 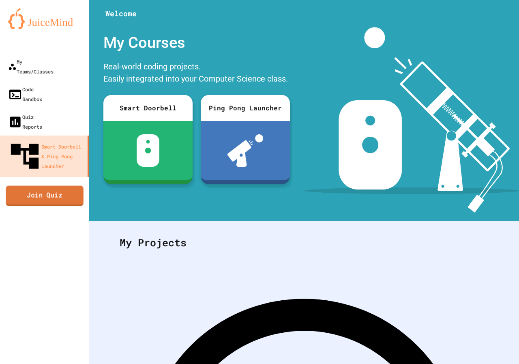 I want to click on div: Smart Doorbell & Ping Pong Launcher, so click(x=46, y=156).